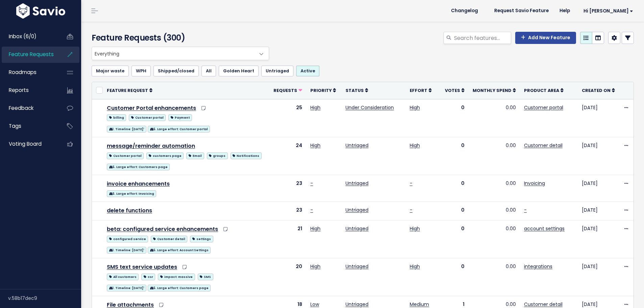 This screenshot has width=644, height=308. What do you see at coordinates (453, 90) in the screenshot?
I see `span: Votes` at bounding box center [453, 90].